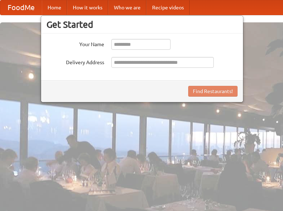  Describe the element at coordinates (21, 8) in the screenshot. I see `a: FoodMe` at that location.